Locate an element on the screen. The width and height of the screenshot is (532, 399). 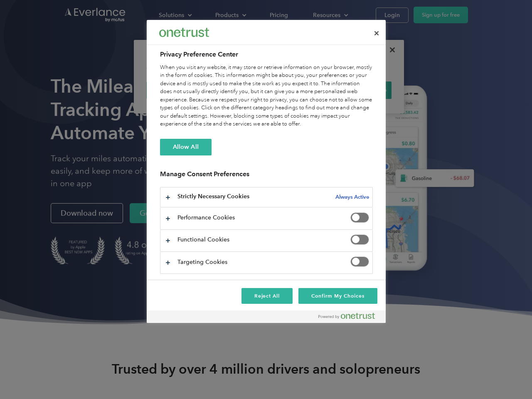
button: Reject All is located at coordinates (267, 296).